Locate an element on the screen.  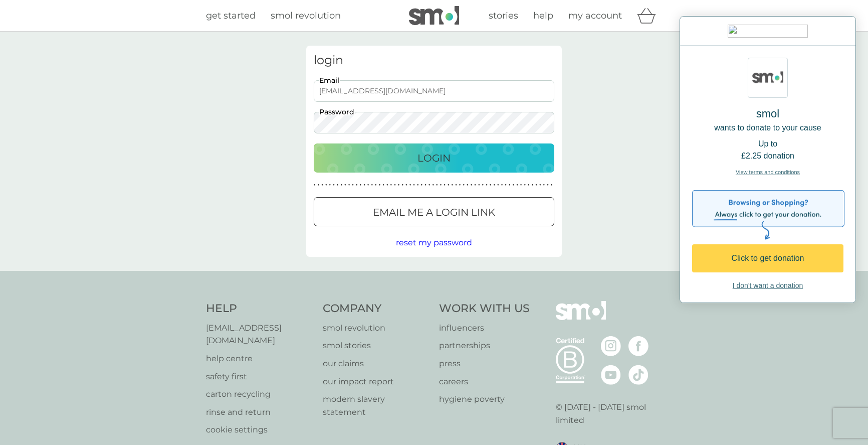
img: visit the smol Tiktok page is located at coordinates (638, 375).